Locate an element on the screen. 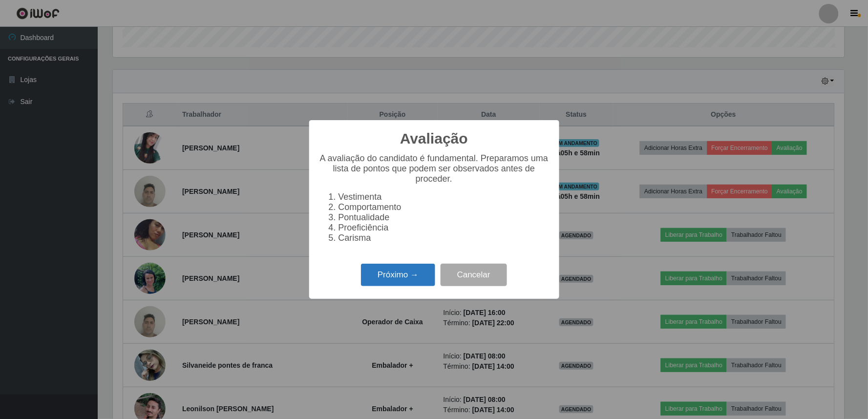  li: Comportamento is located at coordinates (444, 207).